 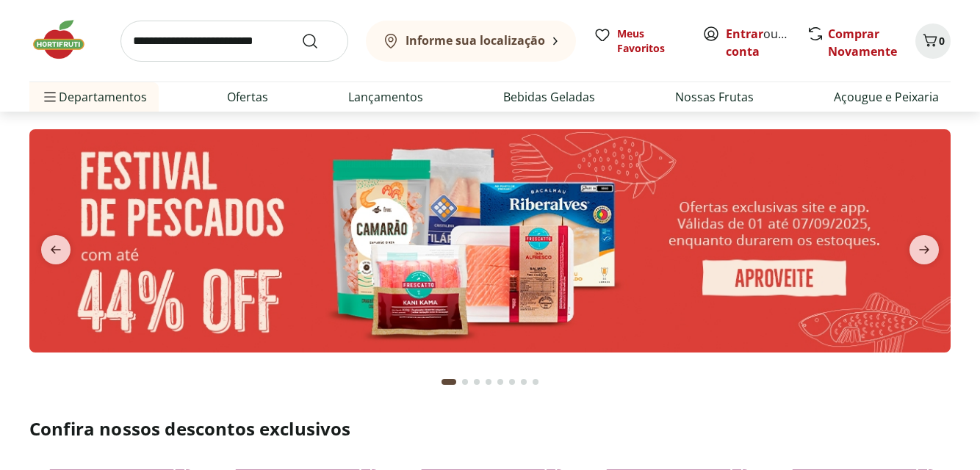 What do you see at coordinates (471, 41) in the screenshot?
I see `button: Informe sua localização` at bounding box center [471, 41].